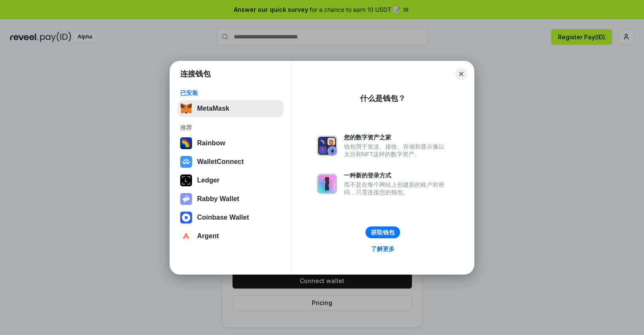  What do you see at coordinates (218, 199) in the screenshot?
I see `div: Rabby Wallet` at bounding box center [218, 199].